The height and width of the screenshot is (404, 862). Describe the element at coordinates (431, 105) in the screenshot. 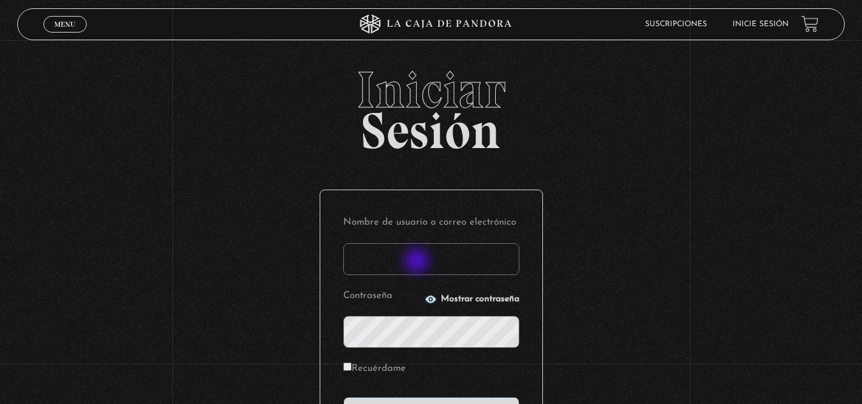

I see `h2: Sesión` at that location.